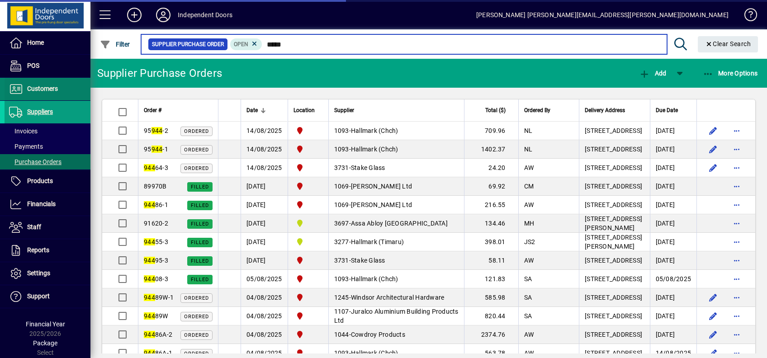 This screenshot has width=767, height=358. Describe the element at coordinates (728, 44) in the screenshot. I see `button: Clear` at that location.